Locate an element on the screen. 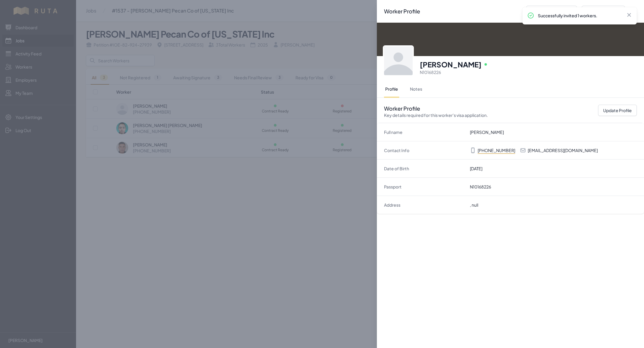  dt: Passport is located at coordinates (424, 187).